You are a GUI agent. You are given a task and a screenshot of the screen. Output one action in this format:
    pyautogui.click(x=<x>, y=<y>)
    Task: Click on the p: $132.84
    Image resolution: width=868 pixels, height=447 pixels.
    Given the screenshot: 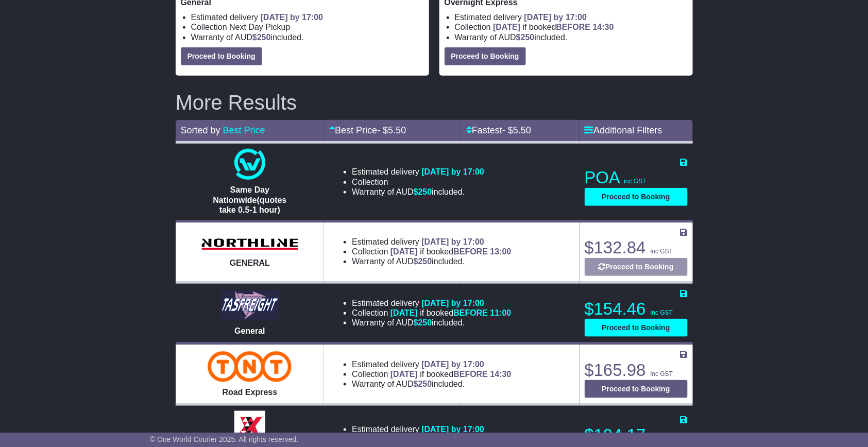 What is the action you would take?
    pyautogui.click(x=636, y=248)
    